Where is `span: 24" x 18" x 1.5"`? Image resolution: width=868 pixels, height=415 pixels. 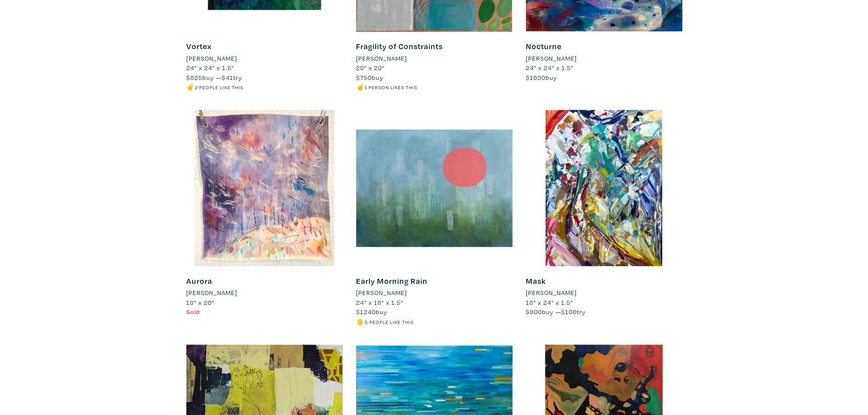
span: 24" x 18" x 1.5" is located at coordinates (380, 303).